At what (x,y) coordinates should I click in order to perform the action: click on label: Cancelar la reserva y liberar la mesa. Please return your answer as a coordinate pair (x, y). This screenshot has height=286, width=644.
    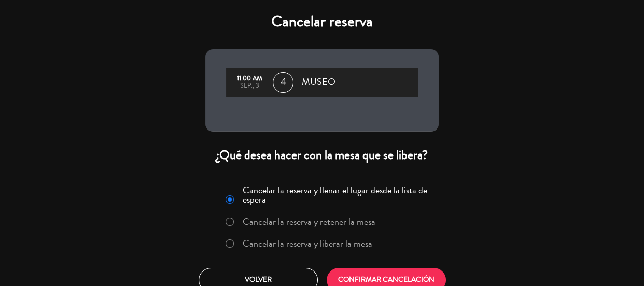
    Looking at the image, I should click on (307, 244).